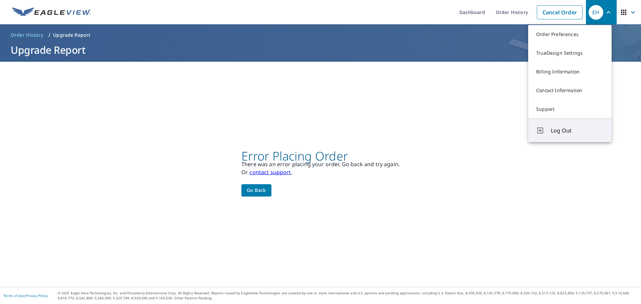  What do you see at coordinates (570, 53) in the screenshot?
I see `a: TrueDesign Settings` at bounding box center [570, 53].